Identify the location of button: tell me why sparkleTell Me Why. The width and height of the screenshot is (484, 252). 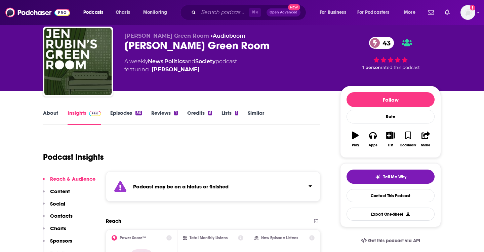
(390, 176).